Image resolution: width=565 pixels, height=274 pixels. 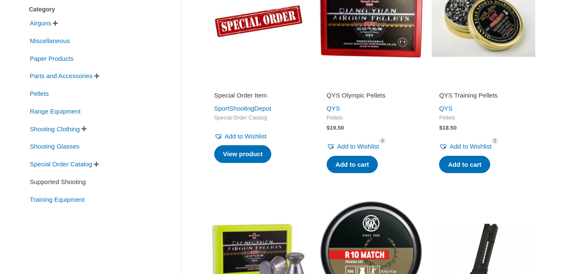 I want to click on a: Paper Products, so click(x=52, y=57).